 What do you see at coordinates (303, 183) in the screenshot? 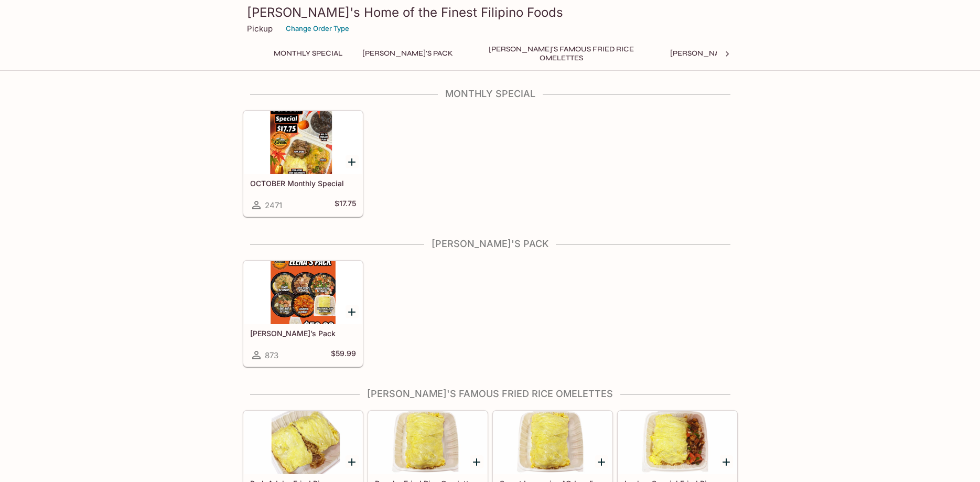
I see `h5: OCTOBER Monthly Special` at bounding box center [303, 183].